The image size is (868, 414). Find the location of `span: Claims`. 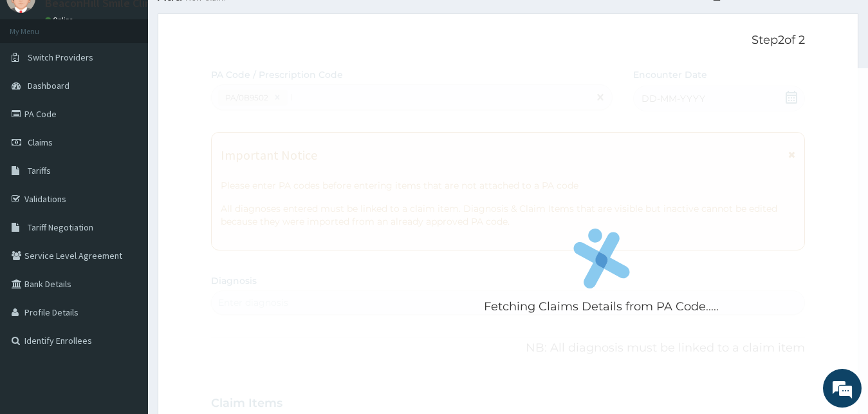

span: Claims is located at coordinates (40, 142).